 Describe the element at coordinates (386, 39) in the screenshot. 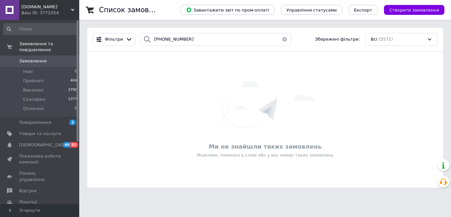

I see `span: (5571)` at that location.